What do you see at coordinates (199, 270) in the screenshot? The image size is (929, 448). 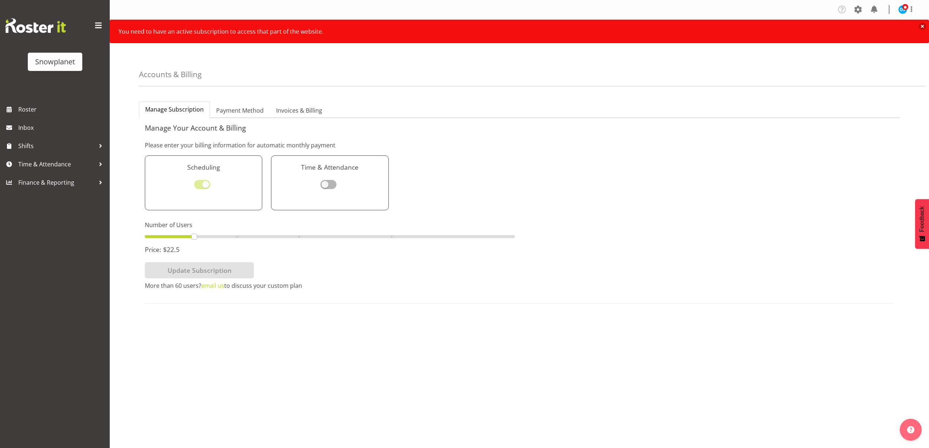 I see `span: Update Subscription` at bounding box center [199, 270].